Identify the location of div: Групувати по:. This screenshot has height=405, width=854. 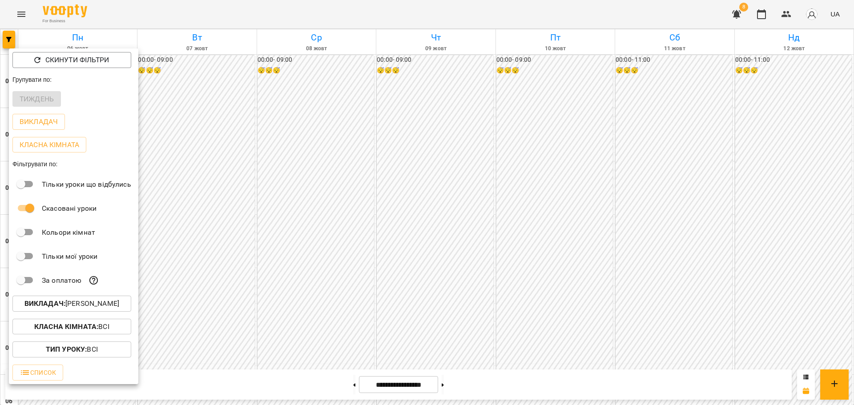
(73, 80).